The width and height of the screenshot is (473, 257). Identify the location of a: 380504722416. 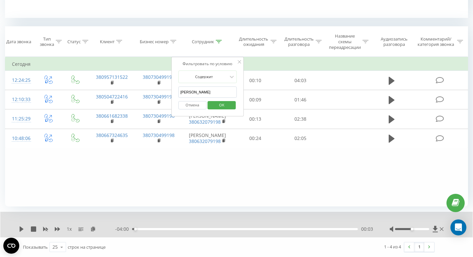
(112, 96).